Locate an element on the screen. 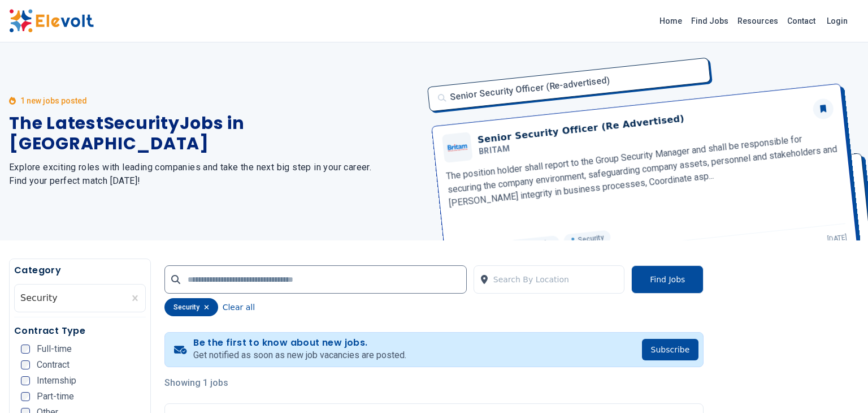  span: Full-time is located at coordinates (54, 349).